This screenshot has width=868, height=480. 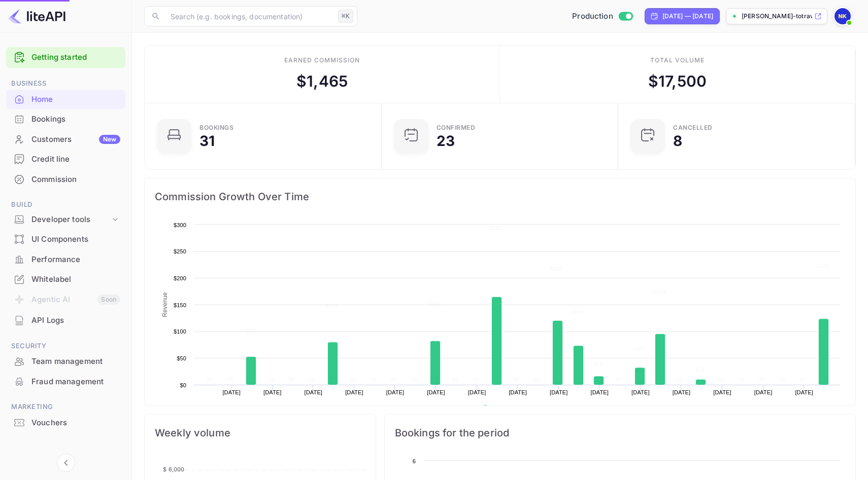 I want to click on text: $91, so click(x=251, y=331).